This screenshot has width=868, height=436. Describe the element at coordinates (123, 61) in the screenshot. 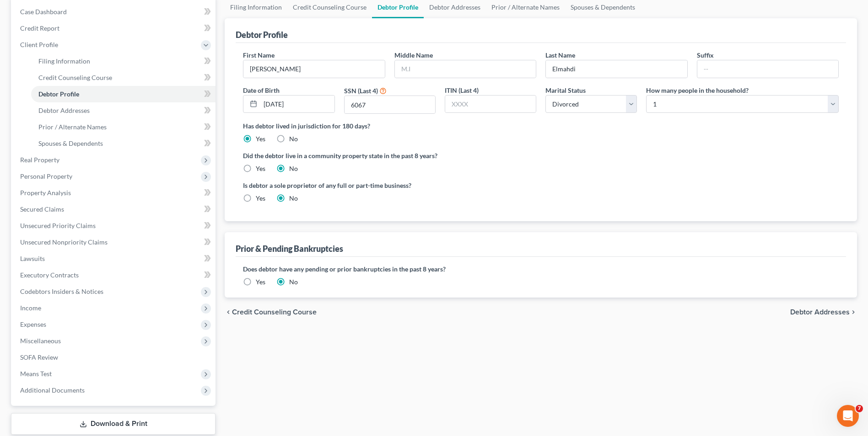

I see `a: Filing Information` at that location.